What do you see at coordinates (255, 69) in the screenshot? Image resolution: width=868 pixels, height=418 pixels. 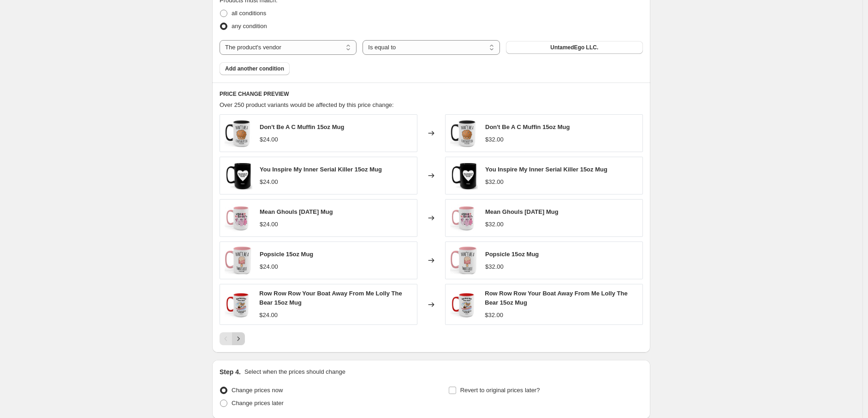 I see `button: Add another condition` at bounding box center [255, 69].